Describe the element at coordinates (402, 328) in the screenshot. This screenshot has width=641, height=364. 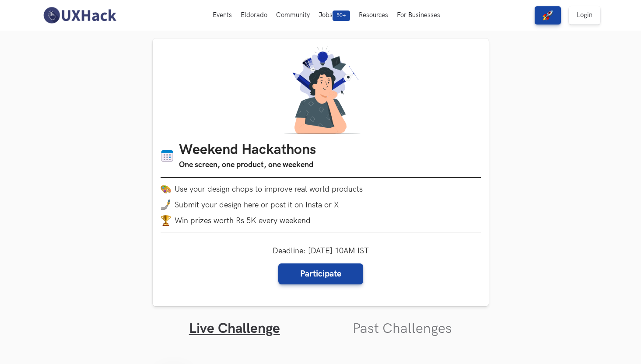
I see `a: Past Challenges` at that location.